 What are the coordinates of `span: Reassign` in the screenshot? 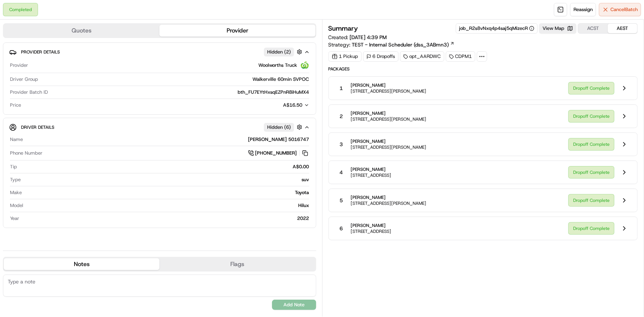 It's located at (583, 10).